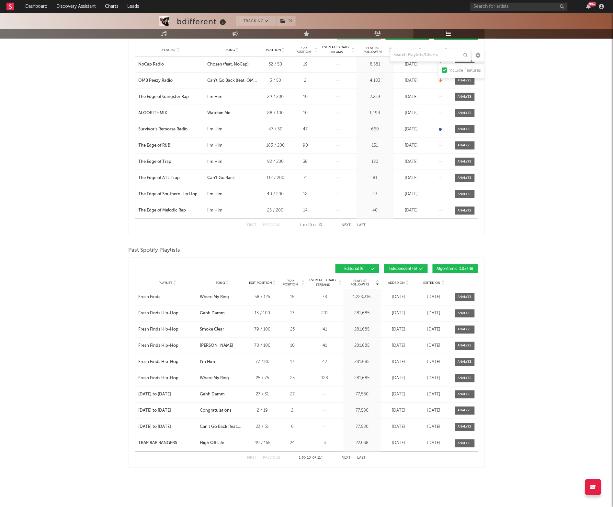 The image size is (613, 507). I want to click on div: 17, so click(293, 362).